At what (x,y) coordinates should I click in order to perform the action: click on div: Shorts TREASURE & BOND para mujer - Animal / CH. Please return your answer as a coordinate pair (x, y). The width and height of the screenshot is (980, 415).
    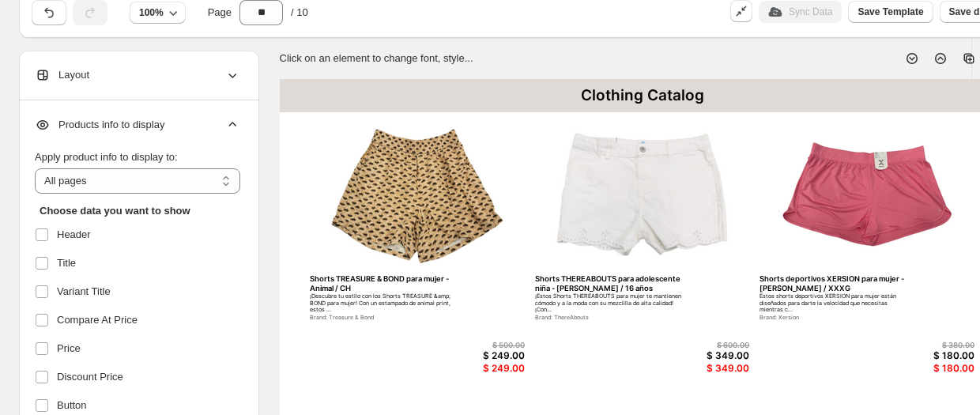
    Looking at the image, I should click on (383, 283).